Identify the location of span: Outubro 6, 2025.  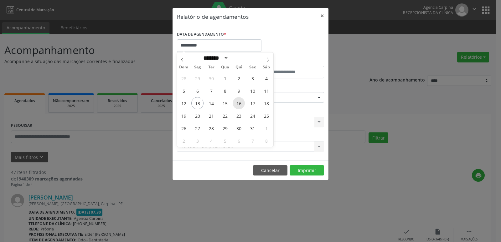
(197, 91).